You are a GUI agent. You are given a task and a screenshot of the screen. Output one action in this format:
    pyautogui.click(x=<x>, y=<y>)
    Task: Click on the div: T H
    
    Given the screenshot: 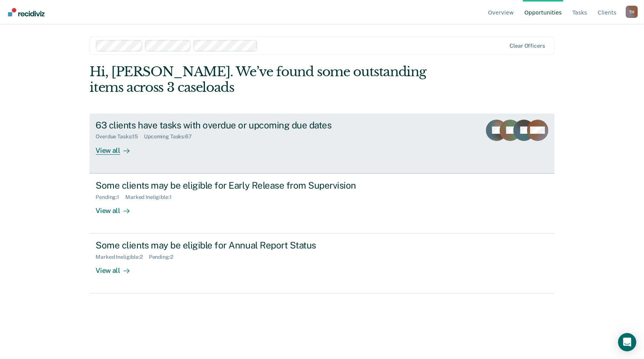 What is the action you would take?
    pyautogui.click(x=632, y=12)
    